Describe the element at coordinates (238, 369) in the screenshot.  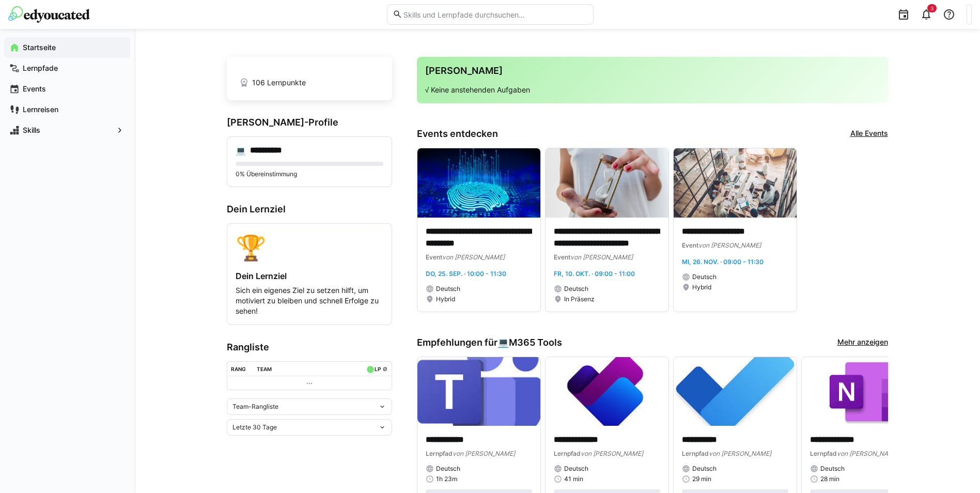
I see `div: Rang` at that location.